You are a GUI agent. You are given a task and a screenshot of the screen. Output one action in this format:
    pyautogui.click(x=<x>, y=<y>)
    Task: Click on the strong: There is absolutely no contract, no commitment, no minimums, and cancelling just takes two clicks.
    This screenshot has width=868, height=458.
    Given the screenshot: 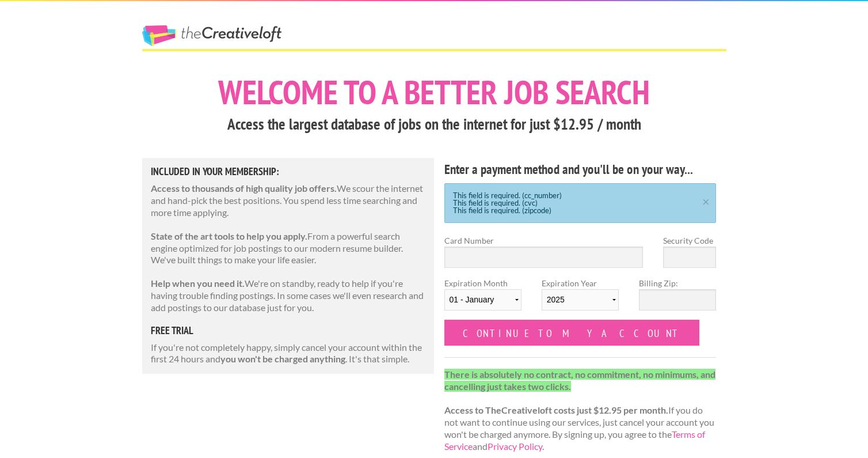 What is the action you would take?
    pyautogui.click(x=579, y=380)
    